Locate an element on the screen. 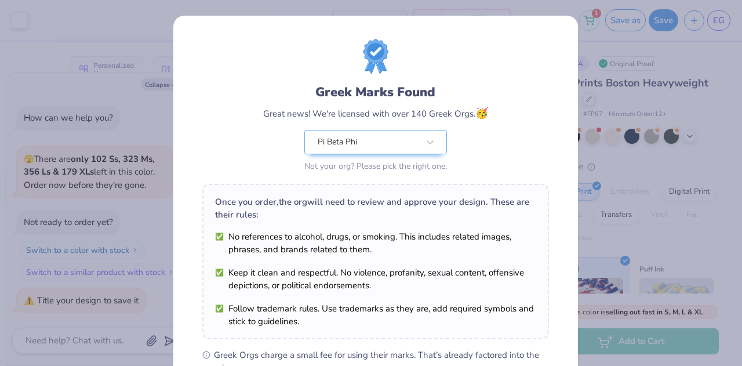  div: Greek Marks Found is located at coordinates (375, 92).